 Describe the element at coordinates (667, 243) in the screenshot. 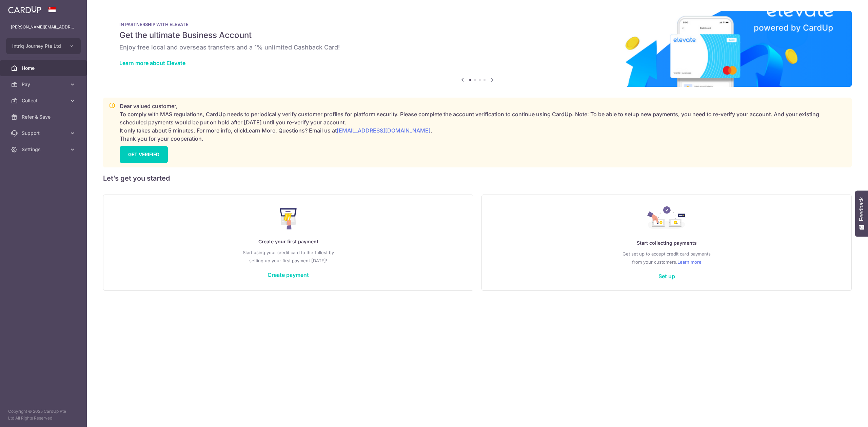

I see `p: Start collecting payments` at that location.